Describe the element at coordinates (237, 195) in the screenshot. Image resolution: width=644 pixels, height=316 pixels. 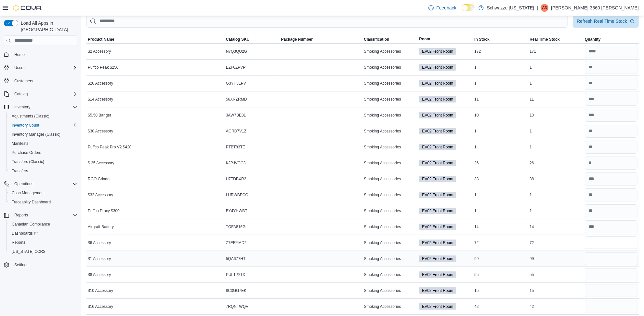
I see `span: LURWBECQ` at that location.